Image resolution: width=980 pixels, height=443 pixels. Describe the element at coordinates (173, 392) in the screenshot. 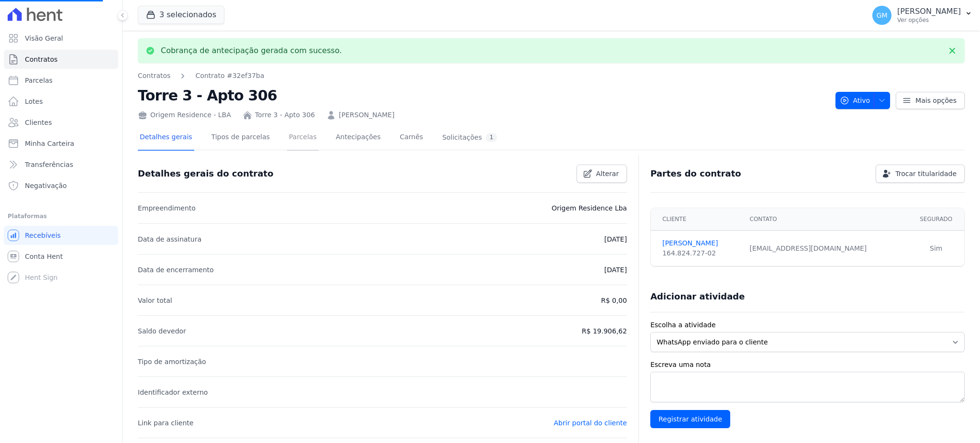

I see `p: Identificador externo` at that location.